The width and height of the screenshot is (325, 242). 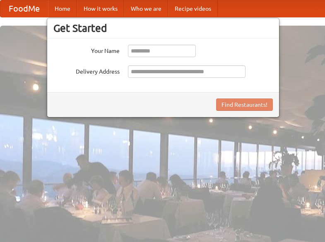 I want to click on a: Recipe videos, so click(x=193, y=9).